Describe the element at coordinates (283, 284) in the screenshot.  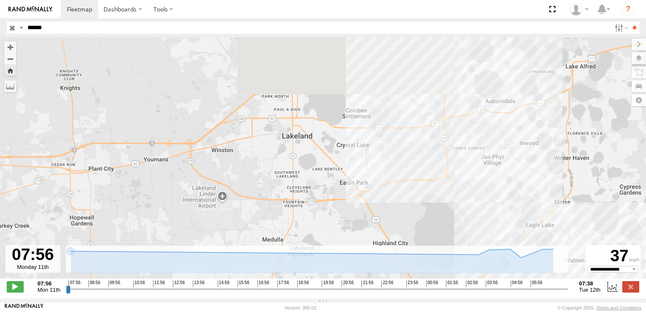
I see `span: 17:56` at that location.